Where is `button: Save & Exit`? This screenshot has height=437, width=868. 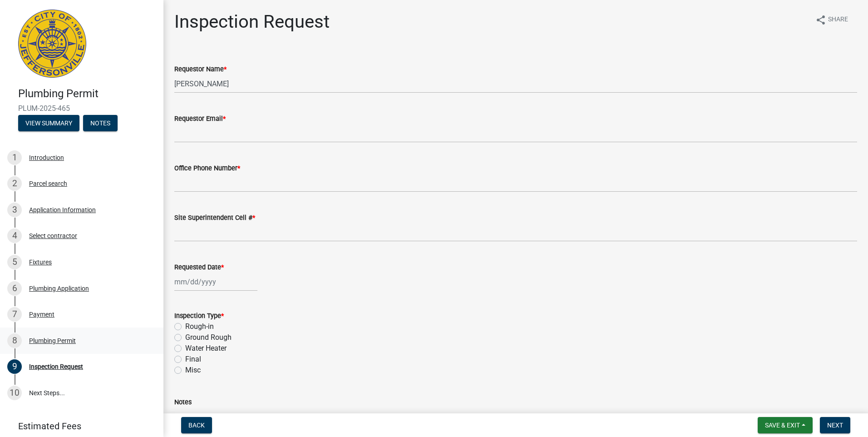
button: Save & Exit is located at coordinates (785, 425).